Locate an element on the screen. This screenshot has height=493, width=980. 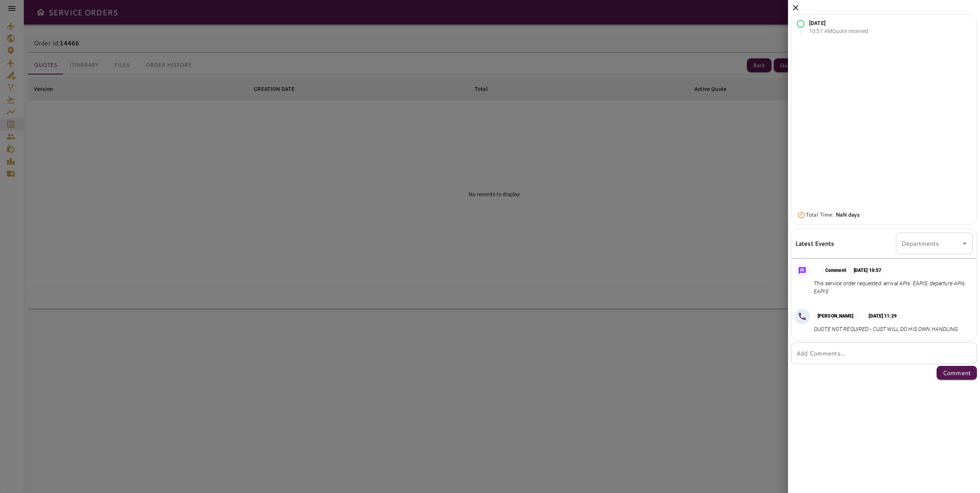
h6: Latest Events is located at coordinates (815, 243).